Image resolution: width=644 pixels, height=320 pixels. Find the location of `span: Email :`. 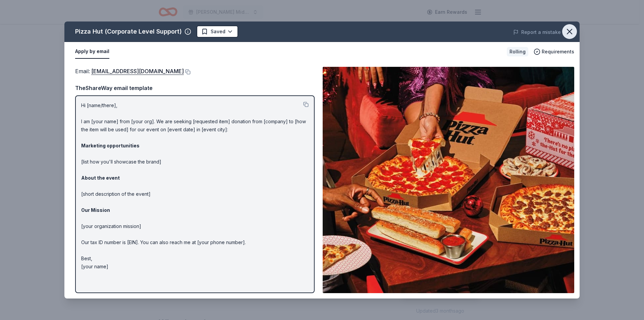

span: Email : is located at coordinates (129, 71).